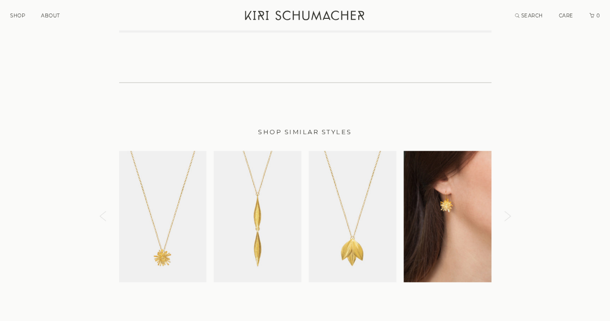 The image size is (610, 321). What do you see at coordinates (448, 217) in the screenshot?
I see `a: Mt Cook Lily Earrings - Hooks | 22ct Gold Plate` at bounding box center [448, 217].